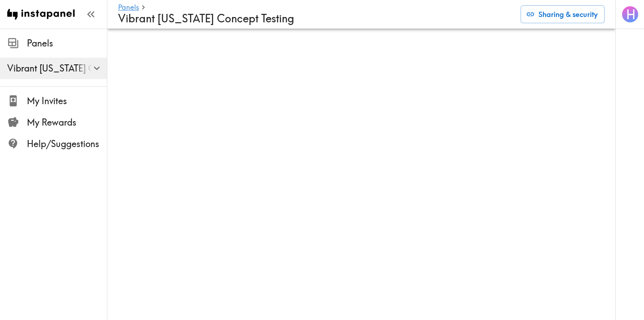  Describe the element at coordinates (57, 68) in the screenshot. I see `div: Vibrant Arizona Concept Testing` at that location.